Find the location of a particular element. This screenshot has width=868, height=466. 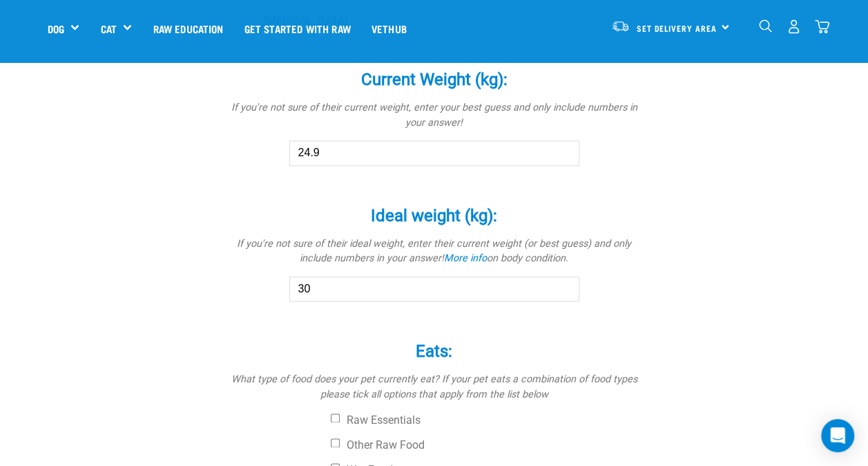

input: Other Raw Food is located at coordinates (335, 442).